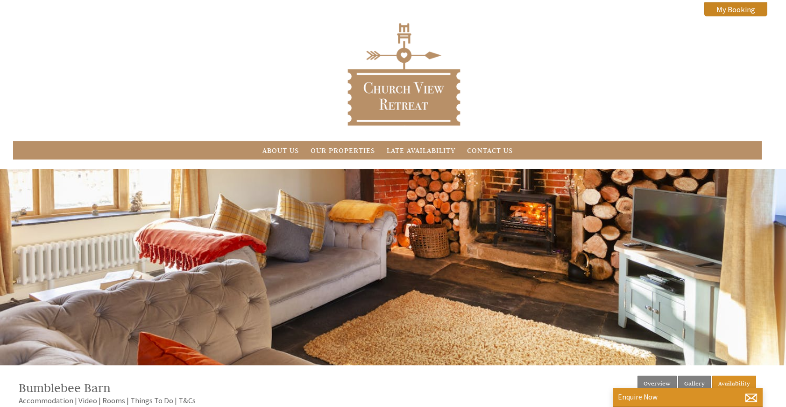 The width and height of the screenshot is (786, 407). Describe the element at coordinates (735, 383) in the screenshot. I see `a: Availability` at that location.